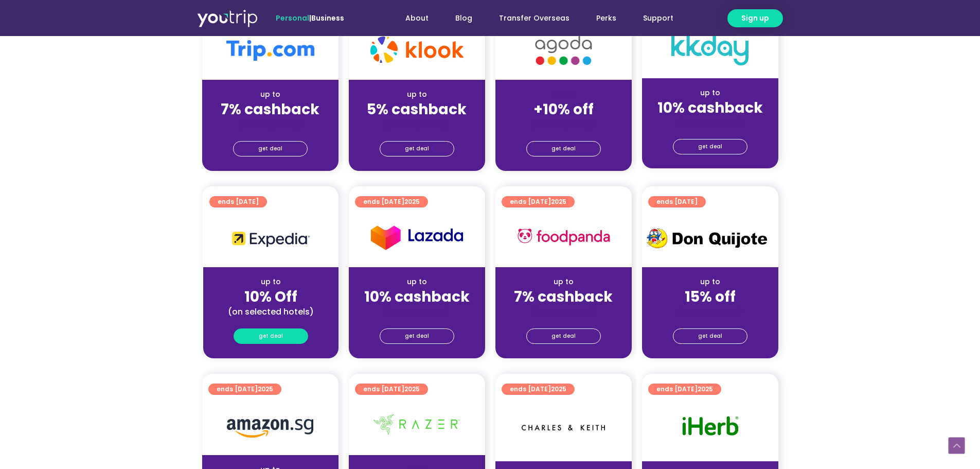 This screenshot has height=469, width=980. Describe the element at coordinates (464, 18) in the screenshot. I see `a: Blog` at that location.